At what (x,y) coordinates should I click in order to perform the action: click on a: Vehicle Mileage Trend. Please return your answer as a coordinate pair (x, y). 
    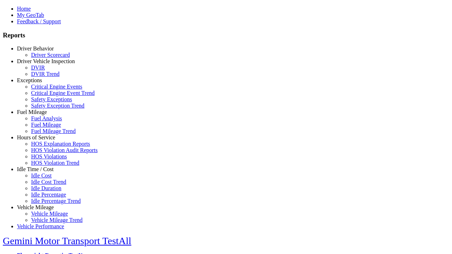
    Looking at the image, I should click on (57, 220).